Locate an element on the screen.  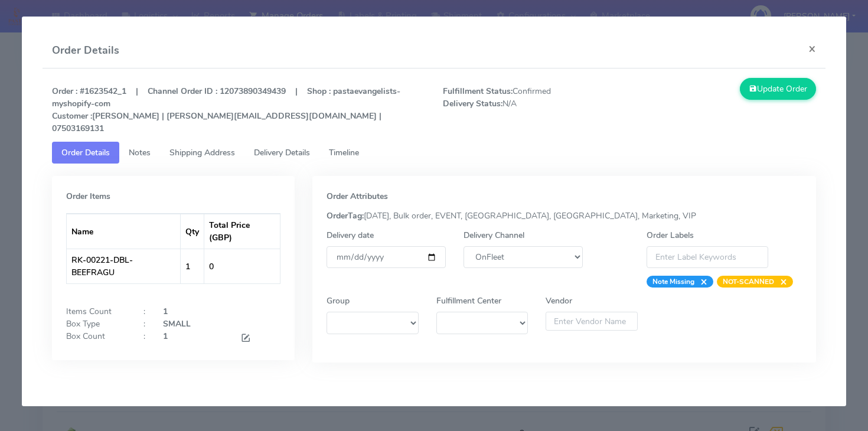
label: Delivery Channel is located at coordinates (493, 235).